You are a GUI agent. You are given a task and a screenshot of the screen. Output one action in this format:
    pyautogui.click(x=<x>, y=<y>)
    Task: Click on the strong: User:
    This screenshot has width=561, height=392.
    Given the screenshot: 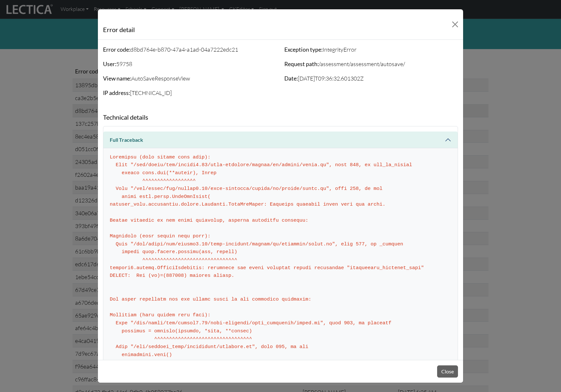 What is the action you would take?
    pyautogui.click(x=109, y=64)
    